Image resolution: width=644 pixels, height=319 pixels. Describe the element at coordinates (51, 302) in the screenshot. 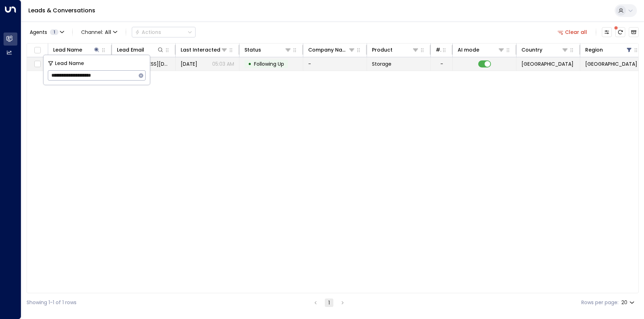

I see `div: Showing 1-1 of 1 rows` at that location.